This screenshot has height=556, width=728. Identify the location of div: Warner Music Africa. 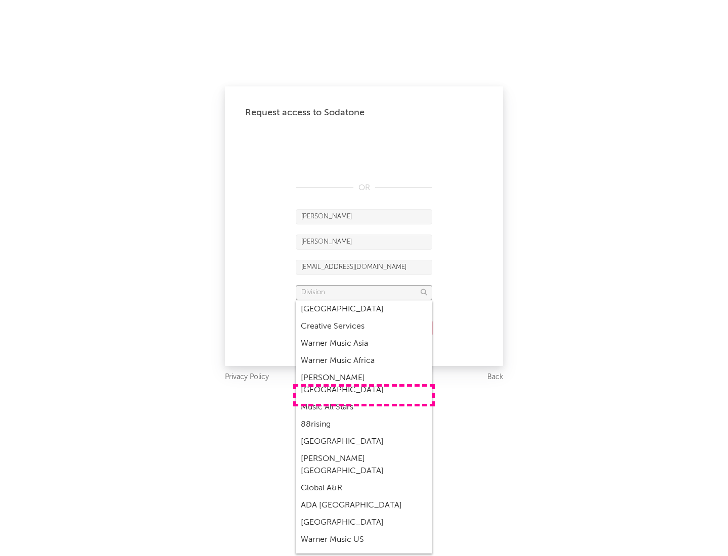
(364, 361).